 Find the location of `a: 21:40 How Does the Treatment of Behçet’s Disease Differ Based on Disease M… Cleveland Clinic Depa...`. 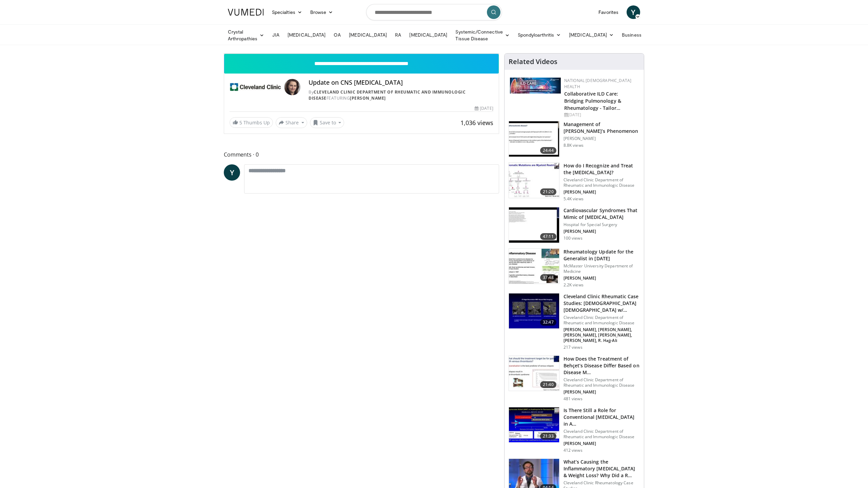

a: 21:40 How Does the Treatment of Behçet’s Disease Differ Based on Disease M… Cleveland Clinic Depa... is located at coordinates (574, 378).